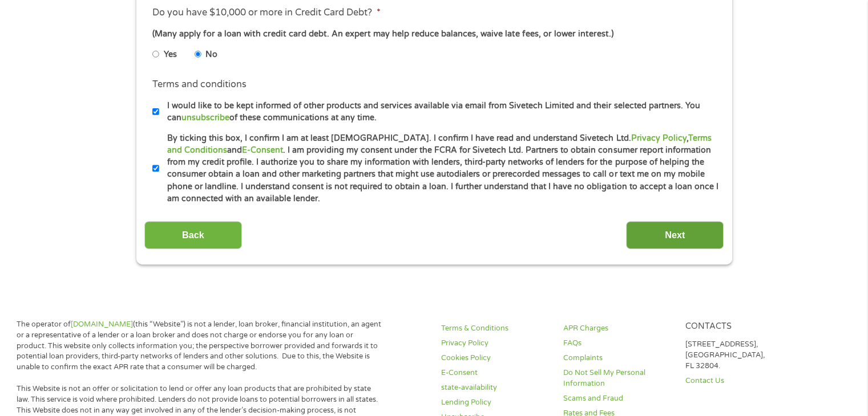 The image size is (868, 416). I want to click on a: Do Not Sell My Personal Information, so click(617, 379).